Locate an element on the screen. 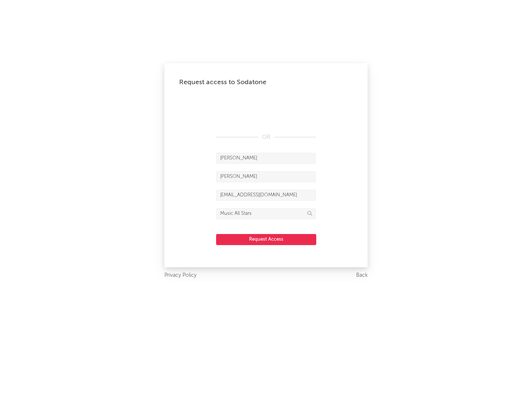 The image size is (532, 406). div: OR is located at coordinates (266, 137).